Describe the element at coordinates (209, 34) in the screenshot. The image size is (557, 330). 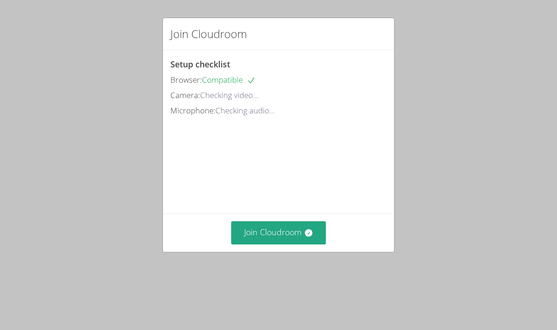
I see `h2: Join Cloudroom` at that location.